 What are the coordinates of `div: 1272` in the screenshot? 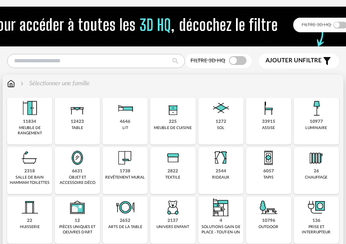 It's located at (221, 121).